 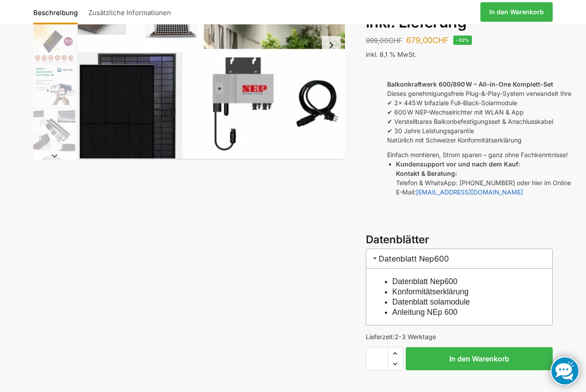 I want to click on a: Zusätzliche Informationen, so click(x=130, y=12).